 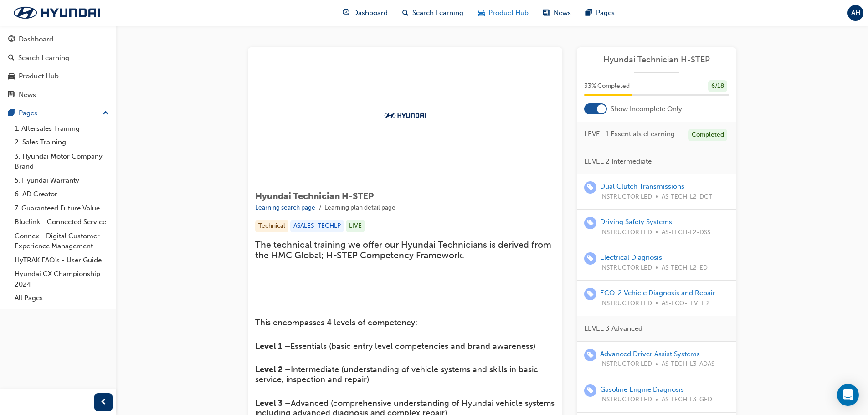 I want to click on span: prev-icon, so click(x=104, y=402).